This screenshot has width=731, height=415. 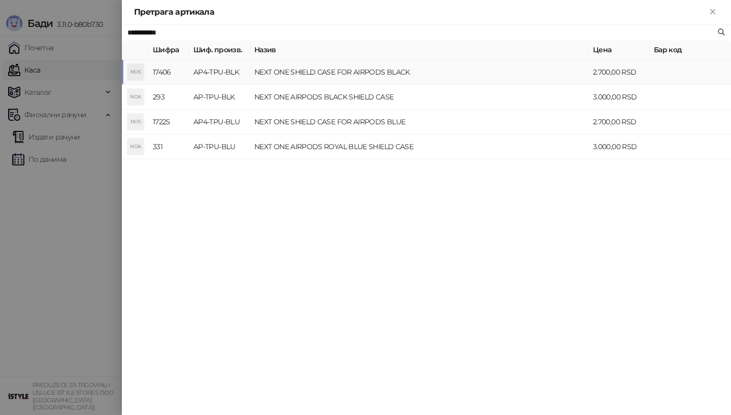 I want to click on td: NEXT ONE AIRPODS BLACK SHIELD CASE, so click(x=419, y=97).